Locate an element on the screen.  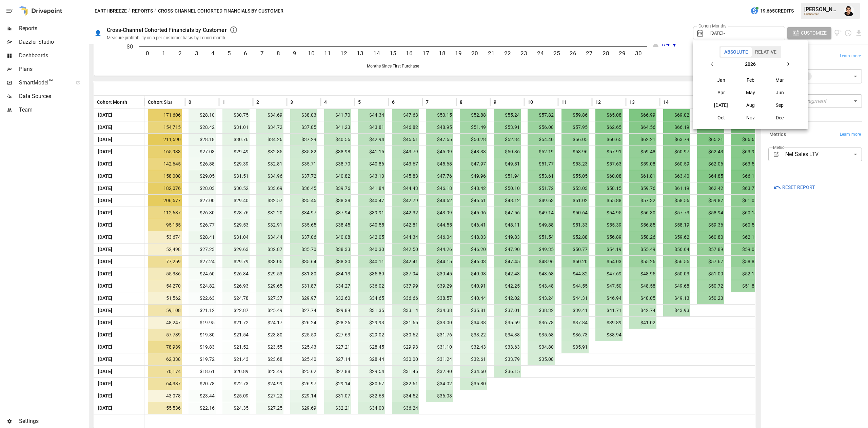
button: Oct is located at coordinates (721, 117).